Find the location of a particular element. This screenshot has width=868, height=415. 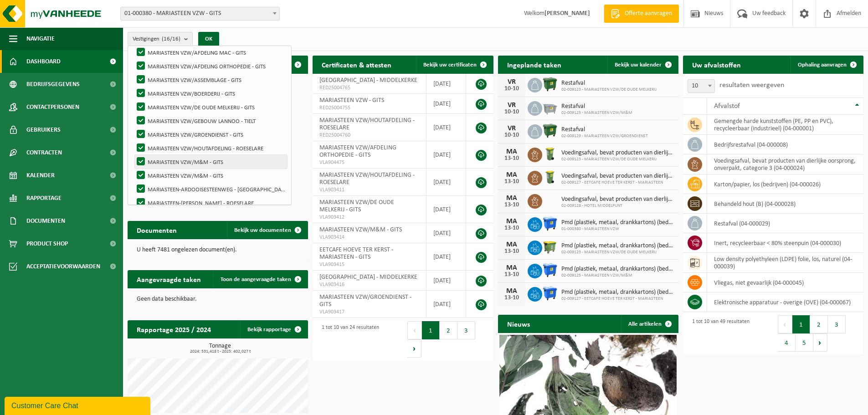

h2: Ingeplande taken is located at coordinates (534, 64).